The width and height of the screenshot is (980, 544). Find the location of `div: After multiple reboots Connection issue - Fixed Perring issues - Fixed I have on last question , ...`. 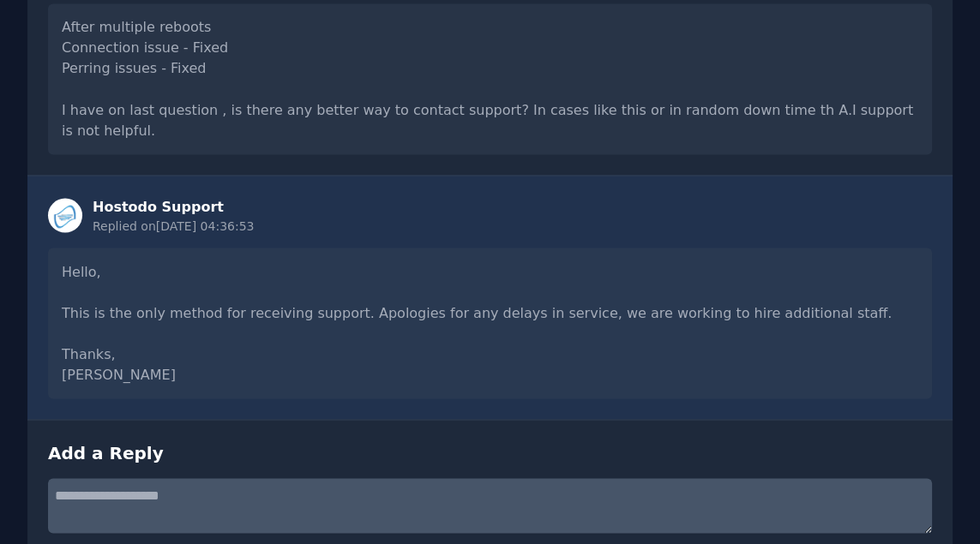

div: After multiple reboots Connection issue - Fixed Perring issues - Fixed I have on last question , ... is located at coordinates (490, 79).